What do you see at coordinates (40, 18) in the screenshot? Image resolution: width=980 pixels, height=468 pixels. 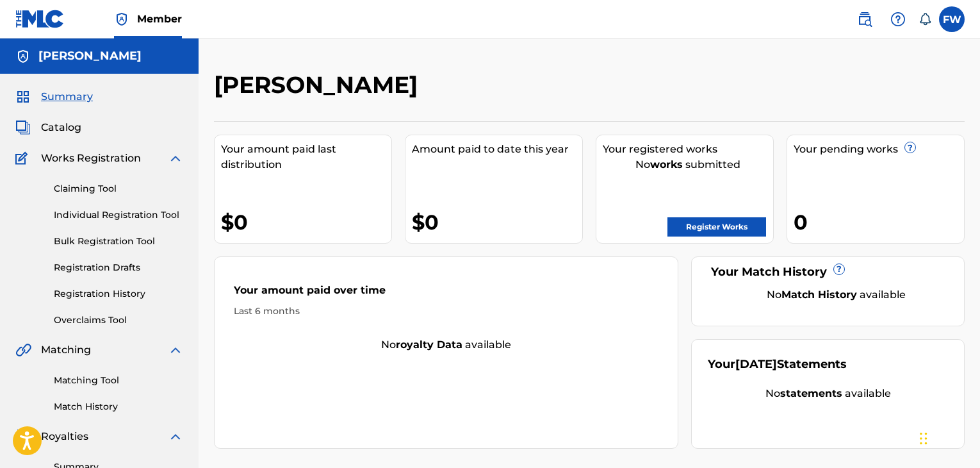 I see `img: MLC Logo` at bounding box center [40, 18].